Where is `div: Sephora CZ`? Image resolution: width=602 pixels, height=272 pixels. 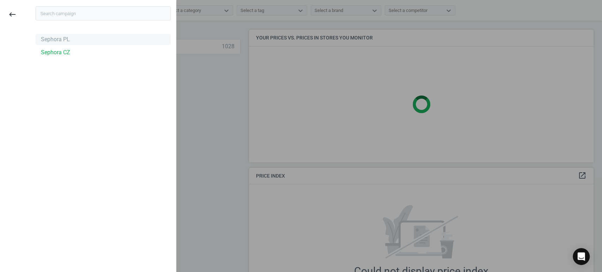 div: Sephora CZ is located at coordinates (55, 53).